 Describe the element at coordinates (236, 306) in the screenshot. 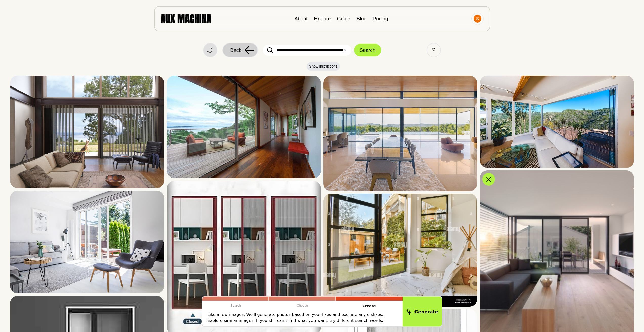

I see `p: Search` at that location.